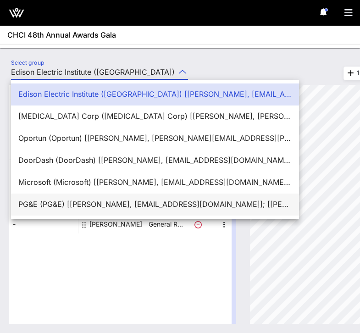 This screenshot has height=333, width=360. I want to click on span: CHCI 48th Annual Awards Gala, so click(61, 35).